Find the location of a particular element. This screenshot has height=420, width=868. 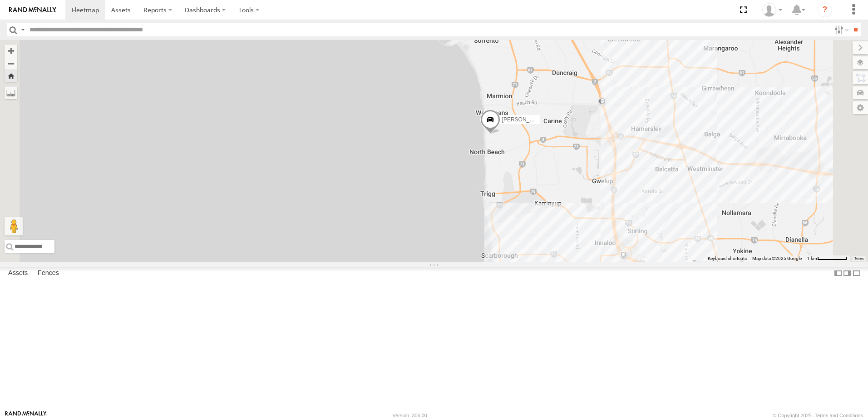

span: Map data ©2025 Google is located at coordinates (777, 258).